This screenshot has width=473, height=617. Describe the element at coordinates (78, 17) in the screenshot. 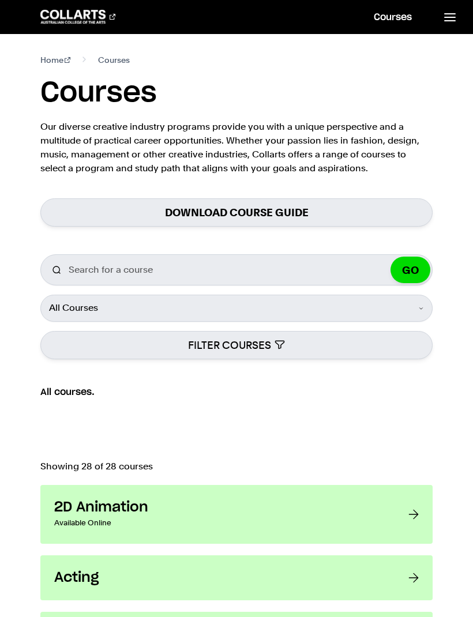

I see `div: Go to homepage` at that location.